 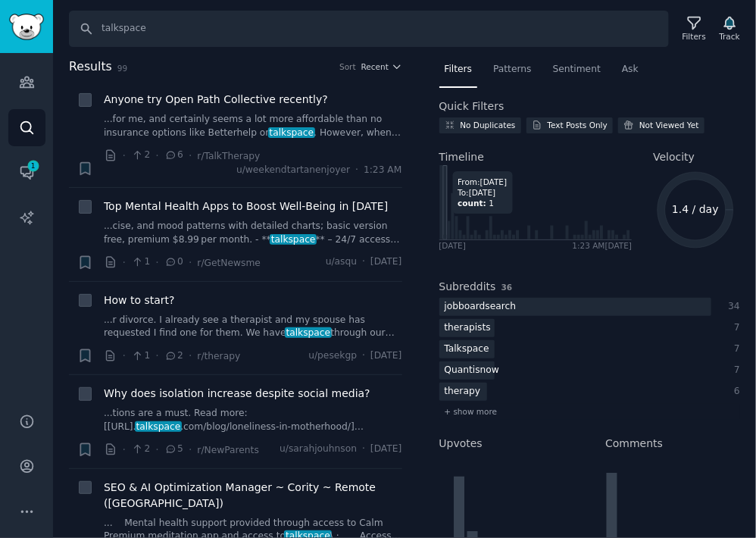 What do you see at coordinates (512, 70) in the screenshot?
I see `span: Patterns` at bounding box center [512, 70].